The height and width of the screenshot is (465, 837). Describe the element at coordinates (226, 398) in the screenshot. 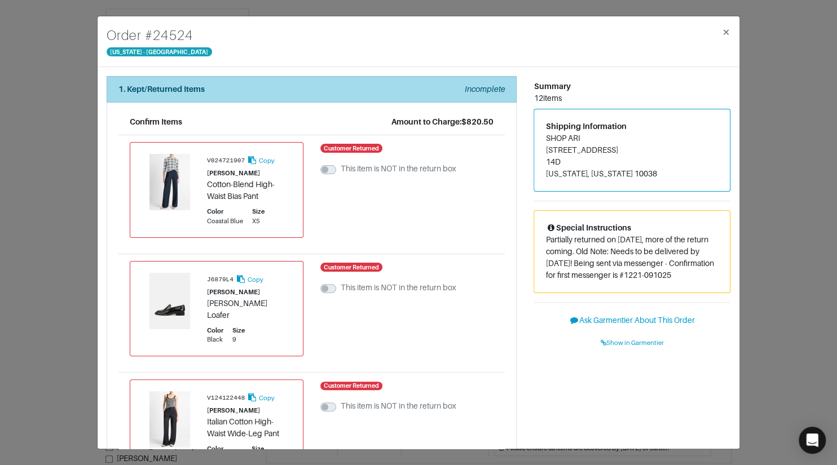

I see `small: V124122448` at that location.